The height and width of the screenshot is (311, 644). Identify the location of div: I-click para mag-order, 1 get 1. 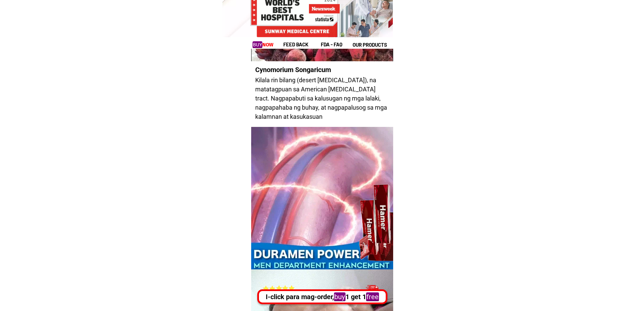
(323, 297).